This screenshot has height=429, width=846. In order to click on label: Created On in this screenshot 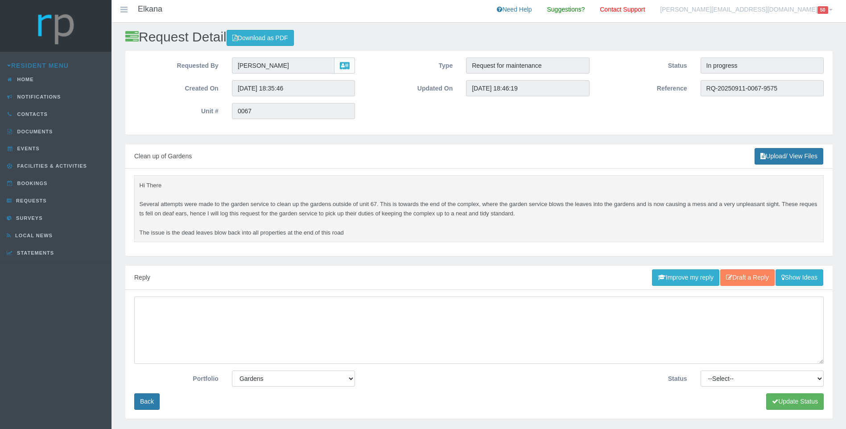, I will do `click(176, 87)`.